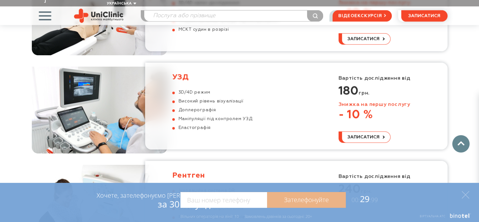 This screenshot has height=222, width=479. What do you see at coordinates (246, 216) in the screenshot?
I see `div: Вільних операторів на лінії: 10 Замовлень дзвінків за сьогодні: 20+` at bounding box center [246, 216].